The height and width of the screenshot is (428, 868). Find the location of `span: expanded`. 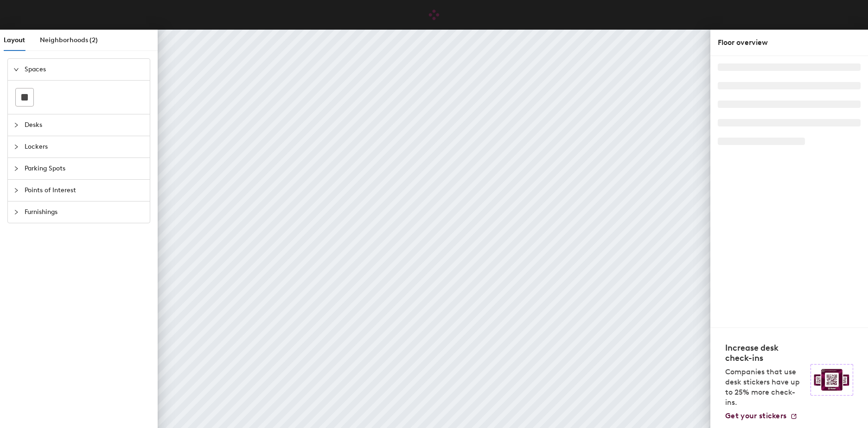

span: expanded is located at coordinates (16, 70).